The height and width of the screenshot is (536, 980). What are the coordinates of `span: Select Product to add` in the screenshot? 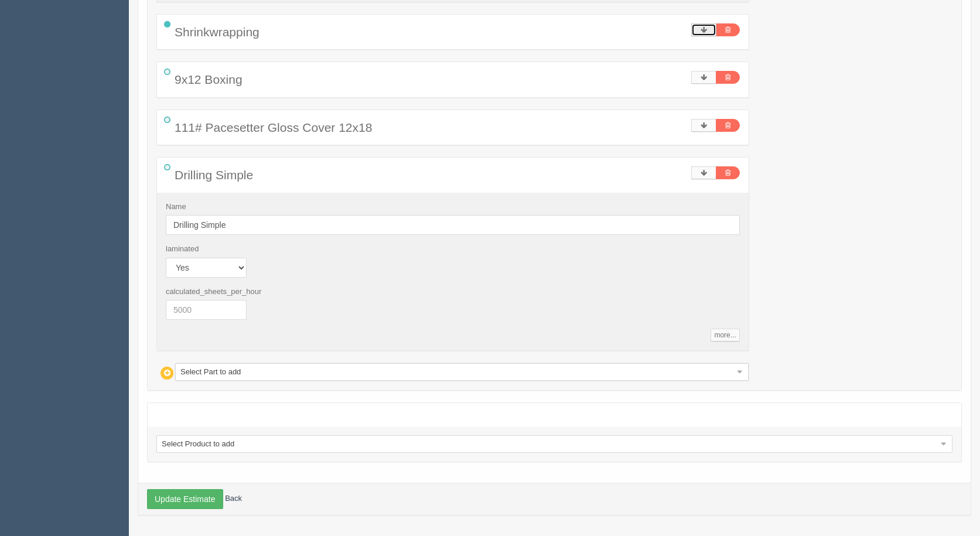 It's located at (549, 444).